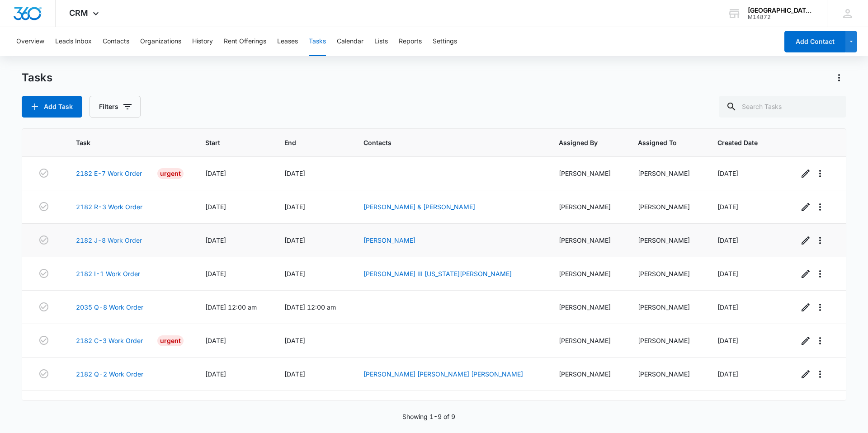 The width and height of the screenshot is (868, 433). I want to click on a: 2035 Q-8 Work Order, so click(110, 307).